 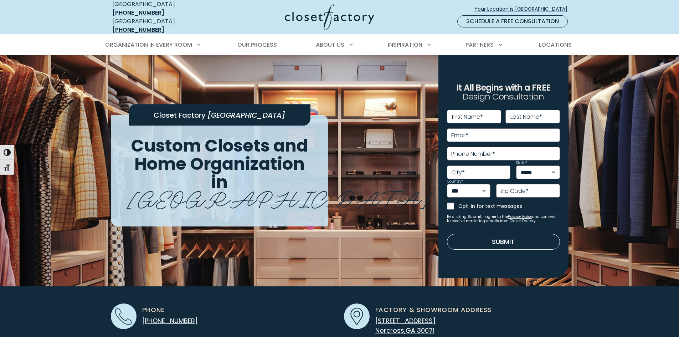 I want to click on span: Locations, so click(x=555, y=45).